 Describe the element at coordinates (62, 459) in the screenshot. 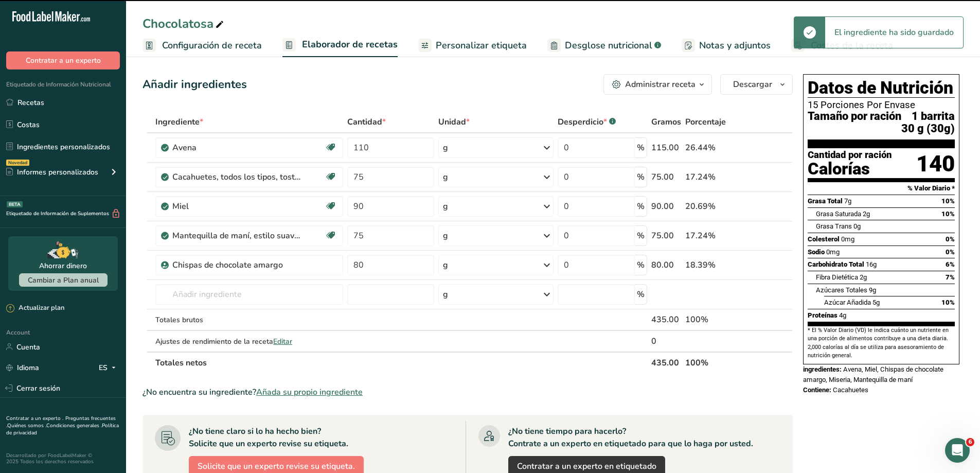

I see `div: Desarrollado por FoodLabelMaker © 2025 Todos los derechos reservados` at that location.